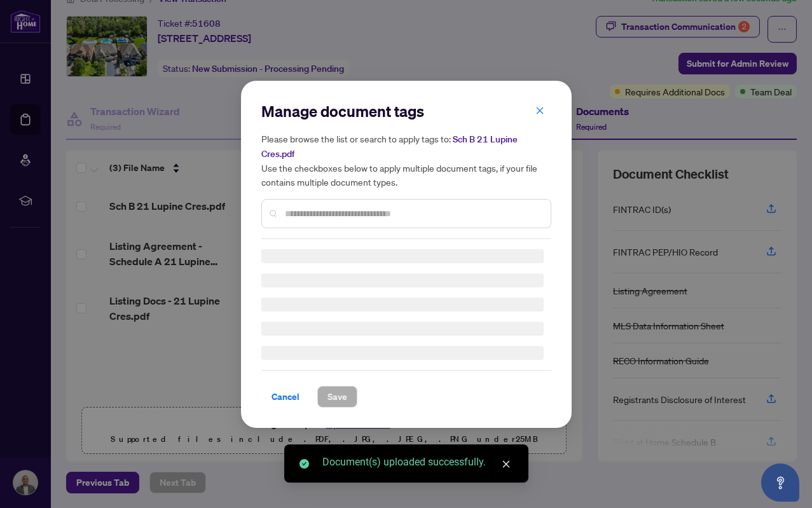  I want to click on span: check-circle, so click(304, 464).